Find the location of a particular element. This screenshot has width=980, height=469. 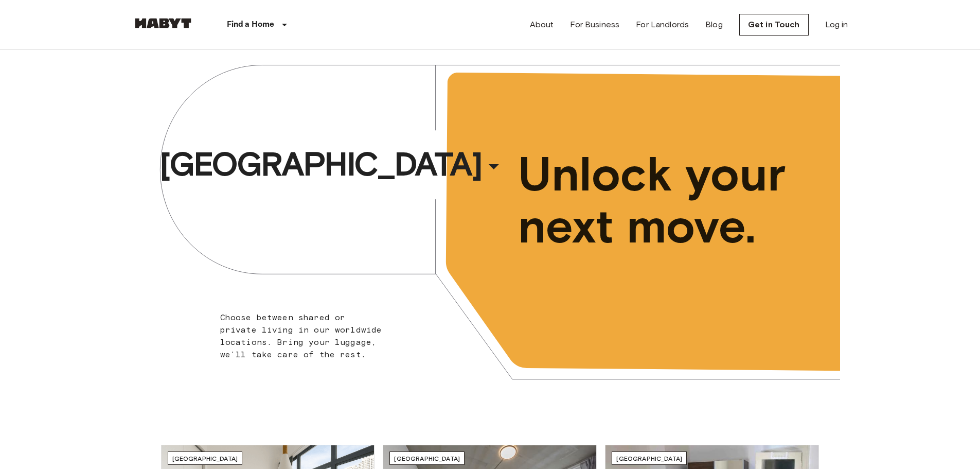

span: Unlock your next move. is located at coordinates (658, 200).